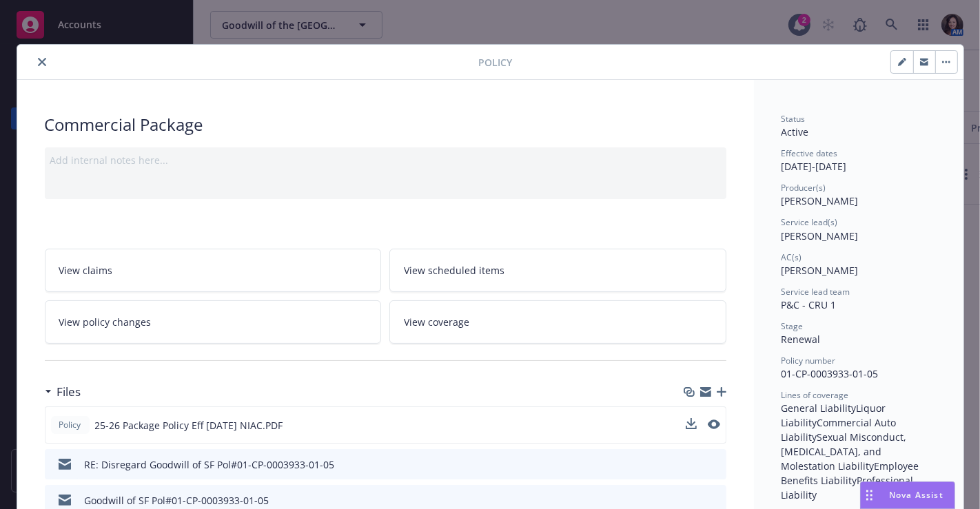 This screenshot has height=509, width=980. What do you see at coordinates (795, 131) in the screenshot?
I see `span: Active` at bounding box center [795, 131].